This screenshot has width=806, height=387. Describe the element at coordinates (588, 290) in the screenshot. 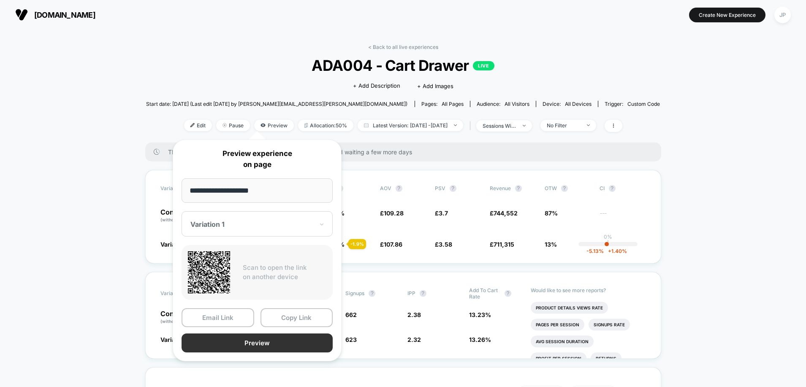

I see `p: Would like to see more reports?` at that location.